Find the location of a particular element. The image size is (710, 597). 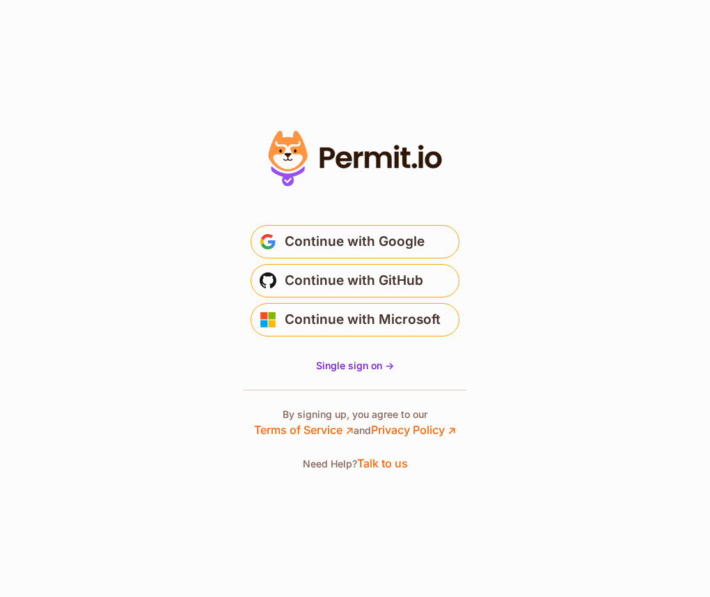

span: Single sign on -> is located at coordinates (355, 365).